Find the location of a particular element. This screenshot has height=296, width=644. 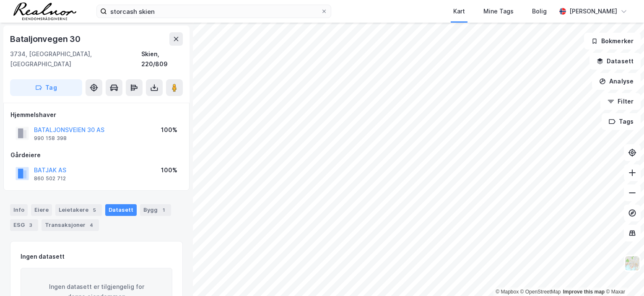

div: Hjemmelshaver is located at coordinates (97, 115).